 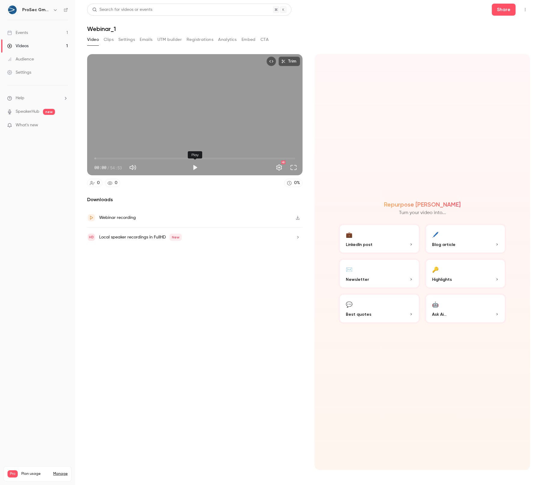 I want to click on button: 💼LinkedIn post, so click(x=379, y=239).